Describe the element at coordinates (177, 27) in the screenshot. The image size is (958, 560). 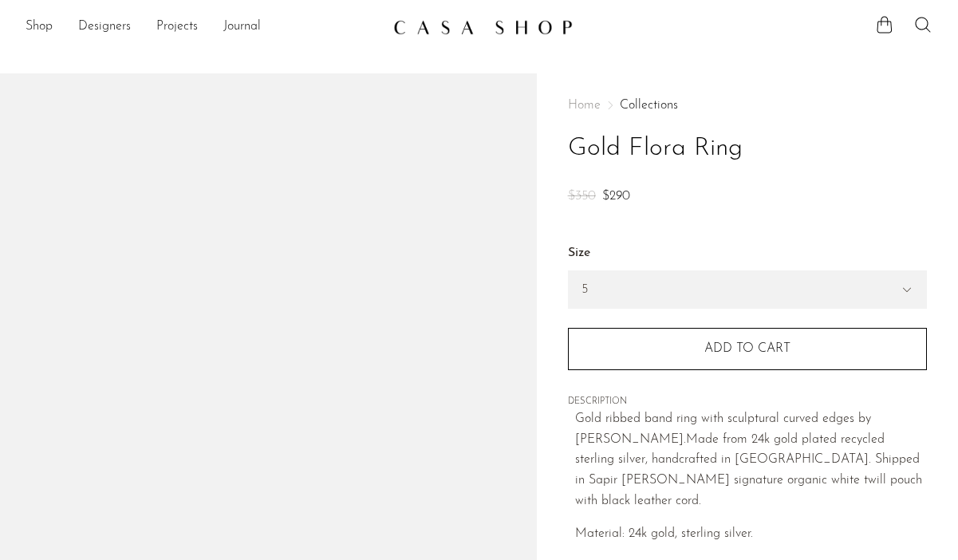
I see `a: Projects` at that location.